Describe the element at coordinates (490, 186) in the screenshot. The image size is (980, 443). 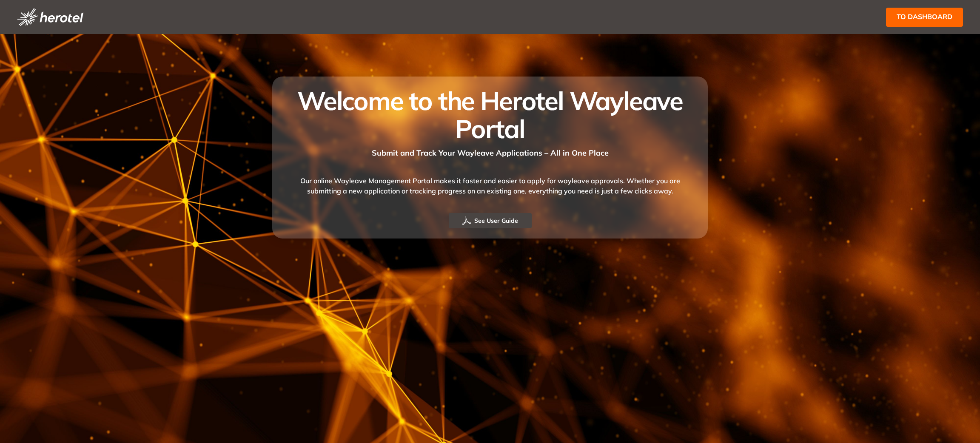
I see `div: Our online Wayleave Management Portal makes it faster and easier to apply for wayleave approvals....` at that location.